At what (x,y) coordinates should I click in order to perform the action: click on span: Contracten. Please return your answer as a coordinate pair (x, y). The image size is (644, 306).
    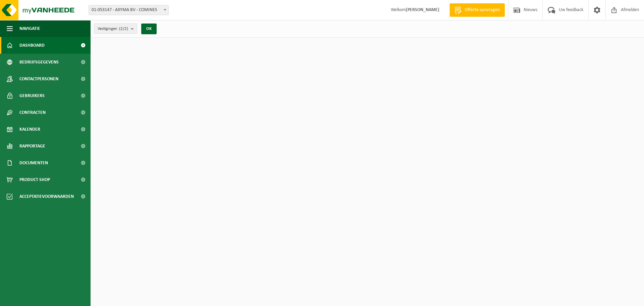
    Looking at the image, I should click on (32, 113).